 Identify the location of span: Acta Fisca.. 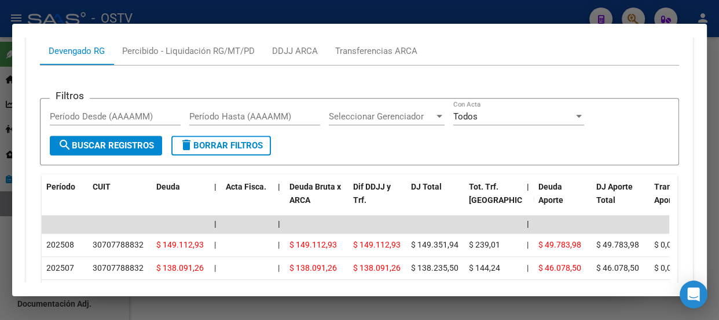
(246, 186).